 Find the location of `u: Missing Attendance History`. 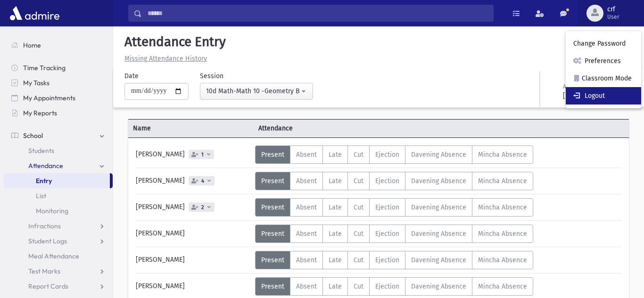

u: Missing Attendance History is located at coordinates (165, 58).